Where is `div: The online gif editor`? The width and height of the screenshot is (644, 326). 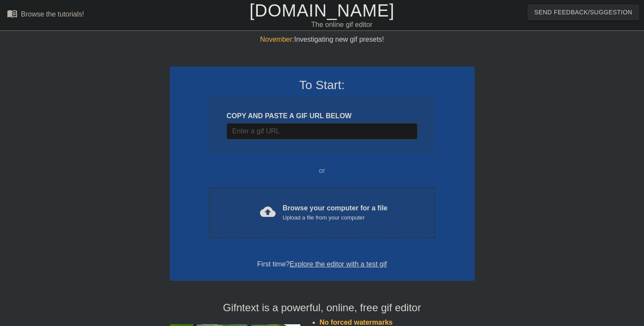 div: The online gif editor is located at coordinates (342, 25).